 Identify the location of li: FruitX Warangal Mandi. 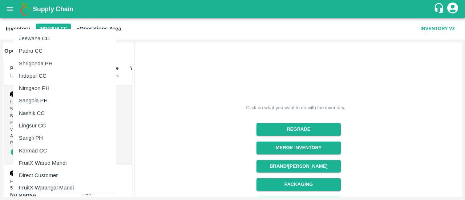
(64, 188).